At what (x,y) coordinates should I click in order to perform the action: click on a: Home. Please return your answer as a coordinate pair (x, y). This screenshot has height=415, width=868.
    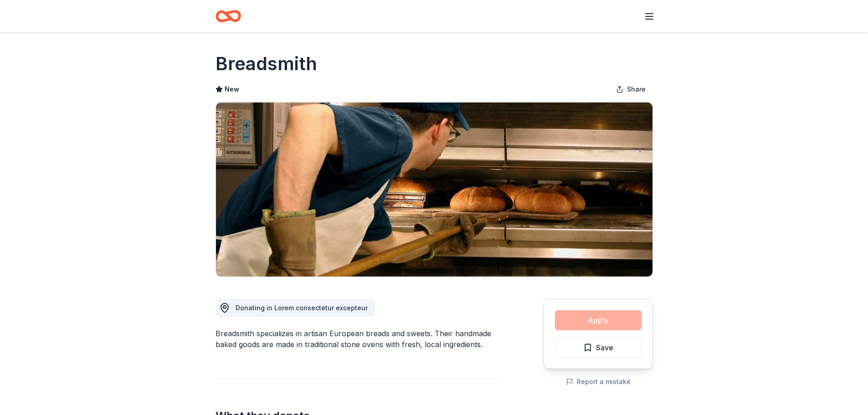
    Looking at the image, I should click on (228, 16).